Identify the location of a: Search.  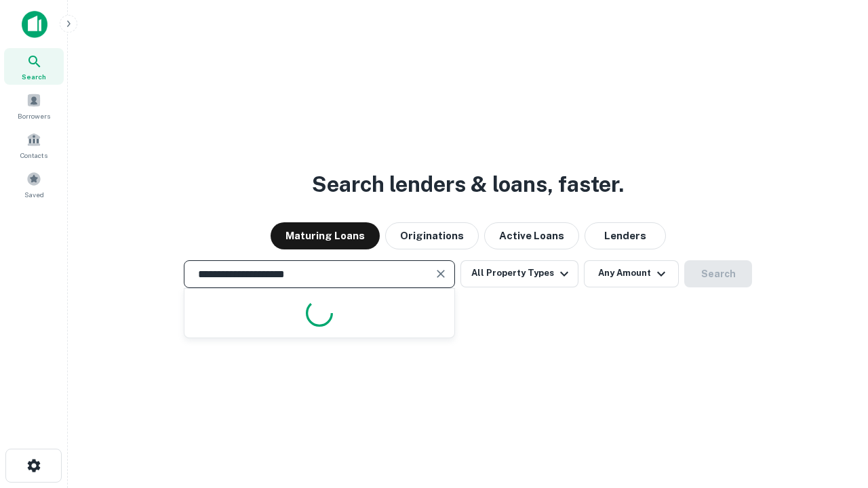
(34, 67).